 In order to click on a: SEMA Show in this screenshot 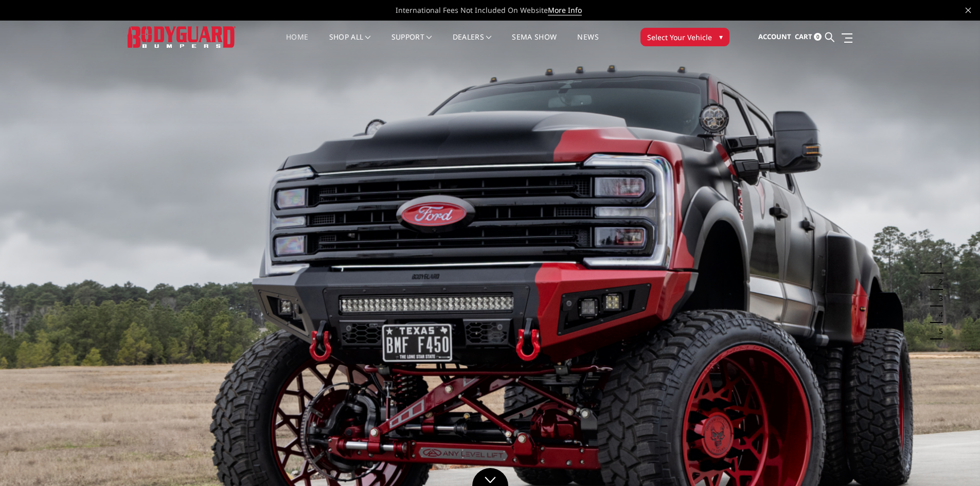, I will do `click(534, 43)`.